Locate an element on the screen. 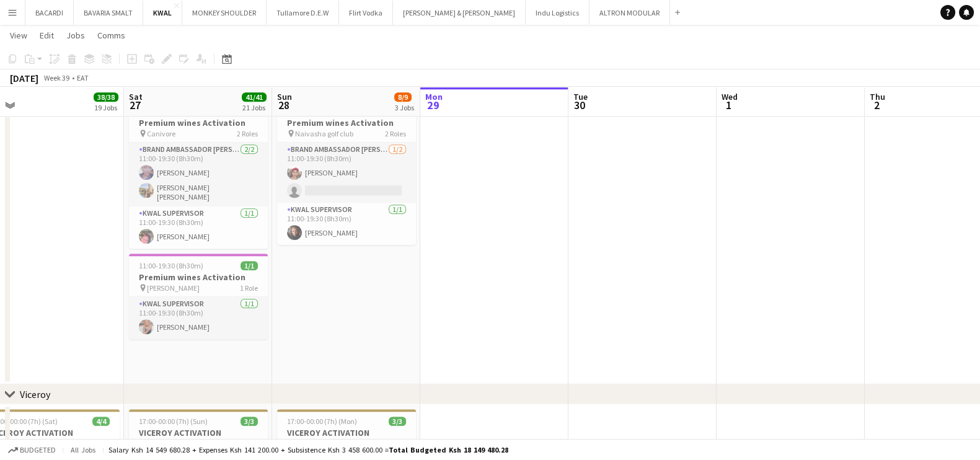 Image resolution: width=980 pixels, height=460 pixels. span: Week 39 is located at coordinates (56, 77).